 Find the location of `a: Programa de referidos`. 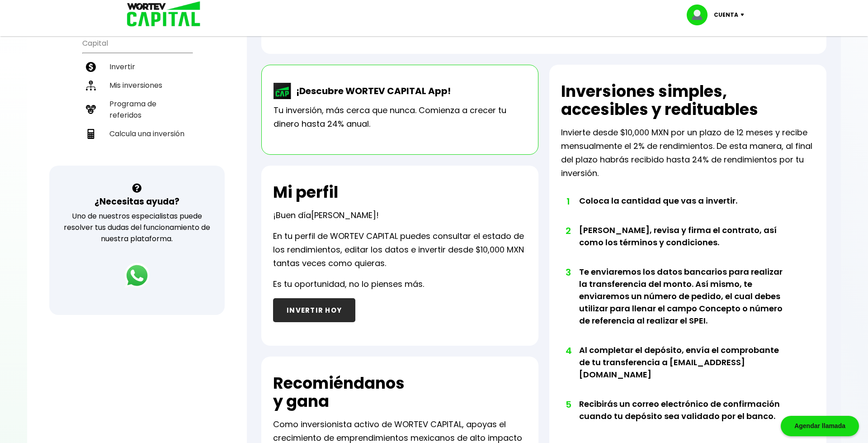

a: Programa de referidos is located at coordinates (137, 109).